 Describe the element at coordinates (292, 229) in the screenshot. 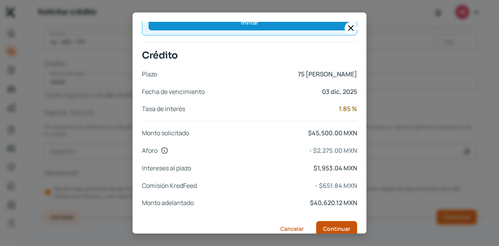

I see `span: Cancelar` at that location.